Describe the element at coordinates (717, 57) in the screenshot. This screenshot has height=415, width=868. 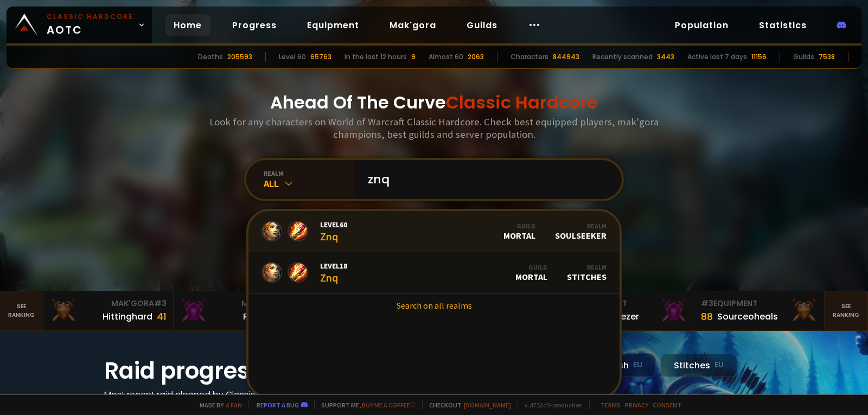
I see `div: Active last 7 days` at that location.